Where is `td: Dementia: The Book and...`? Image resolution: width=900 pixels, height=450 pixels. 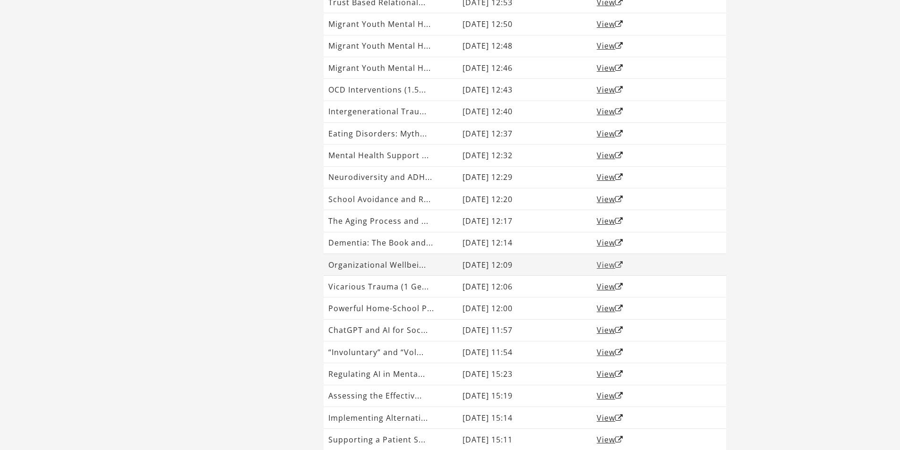
td: Dementia: The Book and... is located at coordinates (391, 243).